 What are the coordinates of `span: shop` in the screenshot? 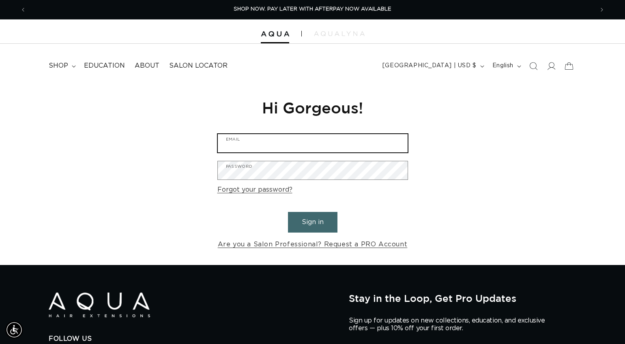 It's located at (58, 66).